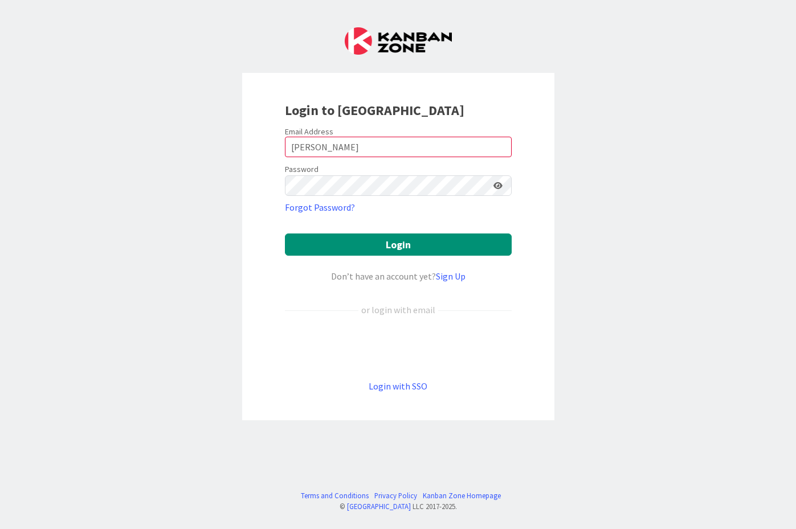 The width and height of the screenshot is (796, 529). Describe the element at coordinates (398, 348) in the screenshot. I see `div: Acceder con Google. Se abre en una pestaña nueva` at that location.